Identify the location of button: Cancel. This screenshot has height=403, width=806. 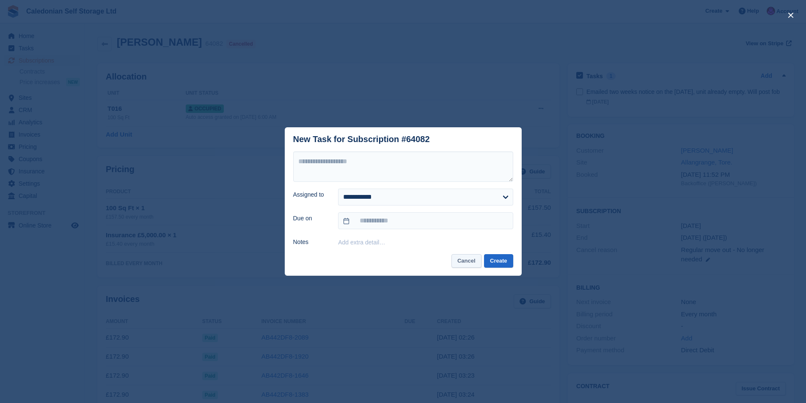
(466, 261).